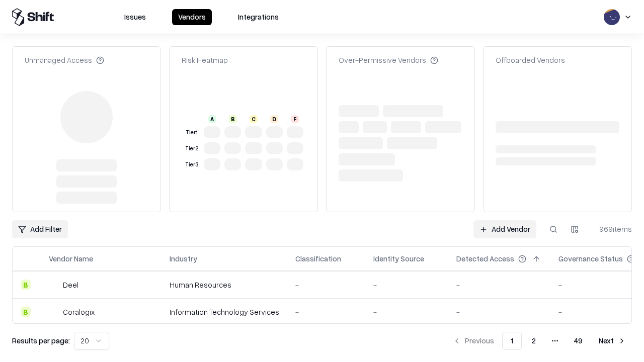 The width and height of the screenshot is (644, 362). What do you see at coordinates (54, 312) in the screenshot?
I see `img: Coralogix` at bounding box center [54, 312].